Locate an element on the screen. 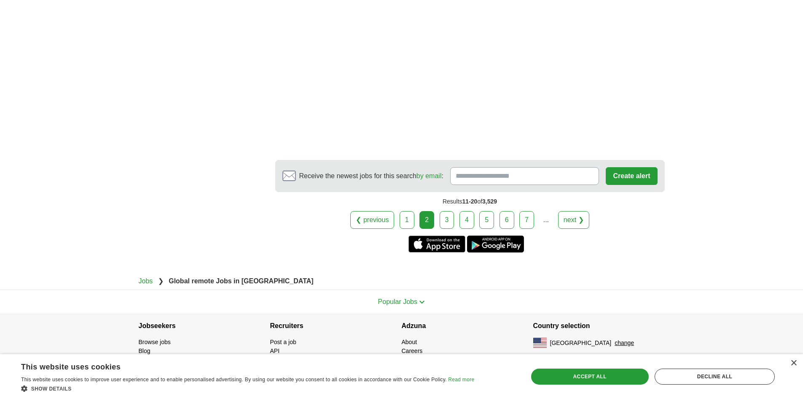 This screenshot has height=399, width=803. div: Decline all is located at coordinates (715, 376).